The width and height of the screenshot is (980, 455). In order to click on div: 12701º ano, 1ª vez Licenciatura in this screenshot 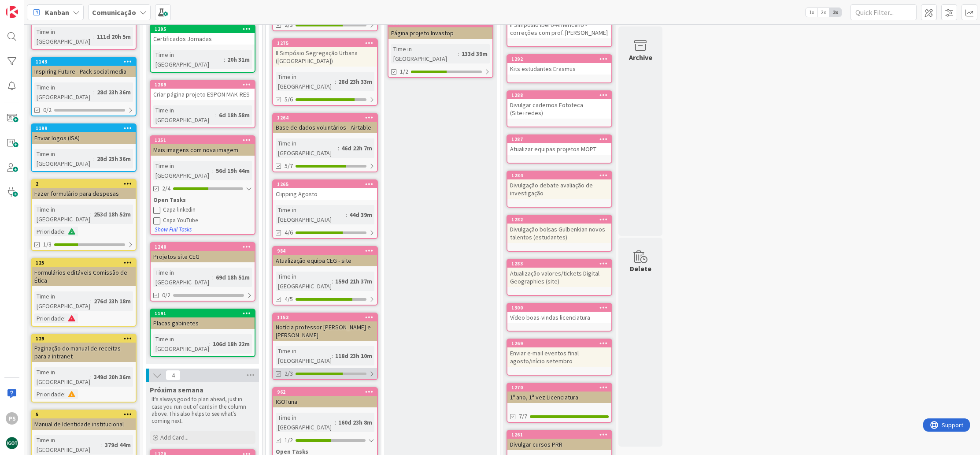, I will do `click(560, 393)`.